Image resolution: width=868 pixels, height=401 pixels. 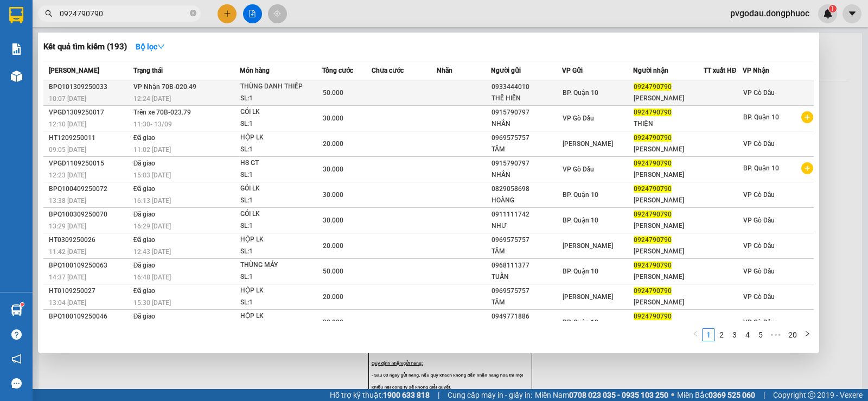 What do you see at coordinates (16, 359) in the screenshot?
I see `span: notification` at bounding box center [16, 359].